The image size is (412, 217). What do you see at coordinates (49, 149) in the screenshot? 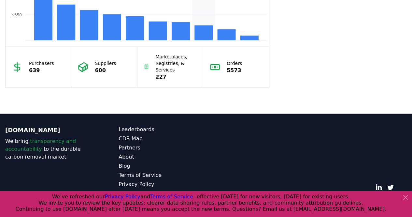
I see `p: We bring to the durable carbon removal market` at bounding box center [49, 149].